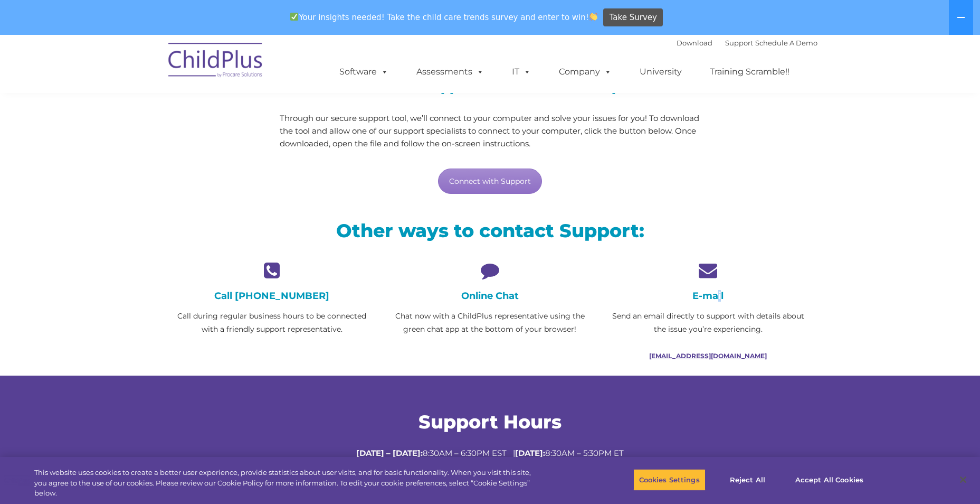 The image size is (980, 504). Describe the element at coordinates (708, 323) in the screenshot. I see `p: Send an email directly to support with details about the issue you’re experiencing.` at that location.